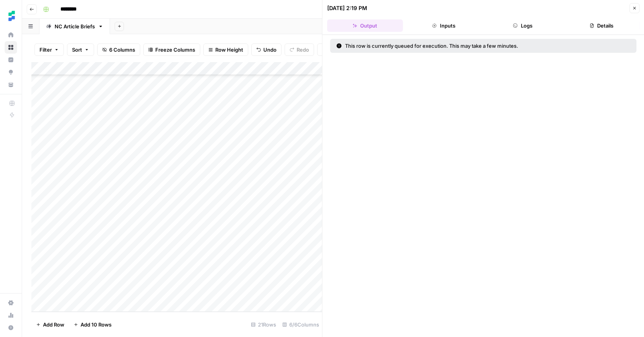 The height and width of the screenshot is (337, 644). Describe the element at coordinates (300, 50) in the screenshot. I see `button: Redo` at that location.